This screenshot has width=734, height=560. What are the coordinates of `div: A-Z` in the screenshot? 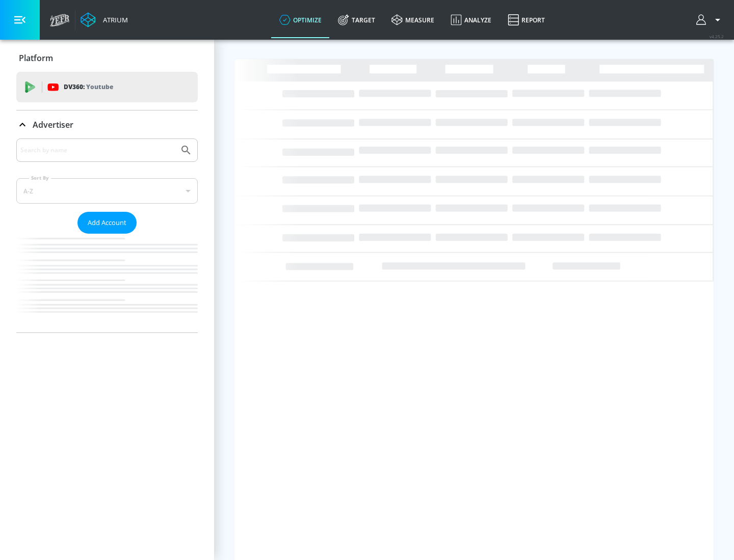 It's located at (107, 191).